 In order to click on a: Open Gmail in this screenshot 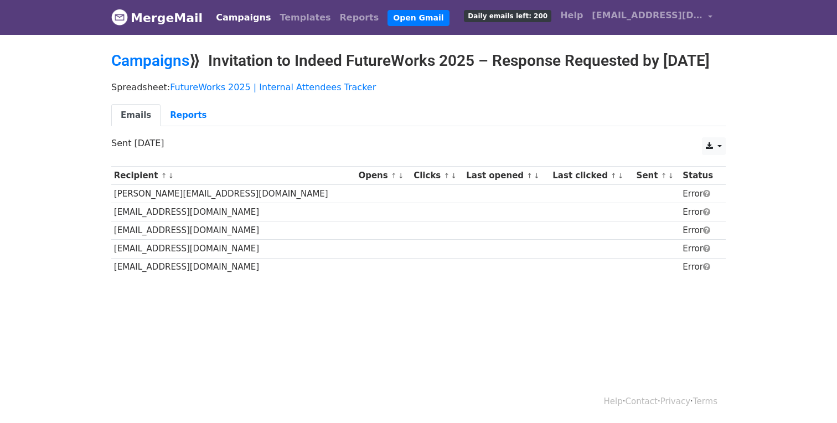, I will do `click(418, 18)`.